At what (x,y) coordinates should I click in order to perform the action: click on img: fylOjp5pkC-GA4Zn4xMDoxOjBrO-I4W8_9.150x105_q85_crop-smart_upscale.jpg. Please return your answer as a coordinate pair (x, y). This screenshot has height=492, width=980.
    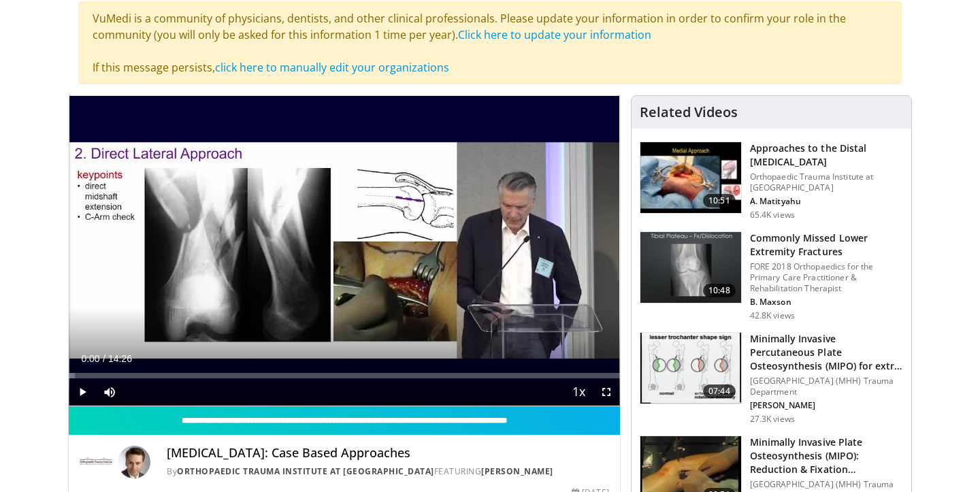
    Looking at the image, I should click on (691, 369).